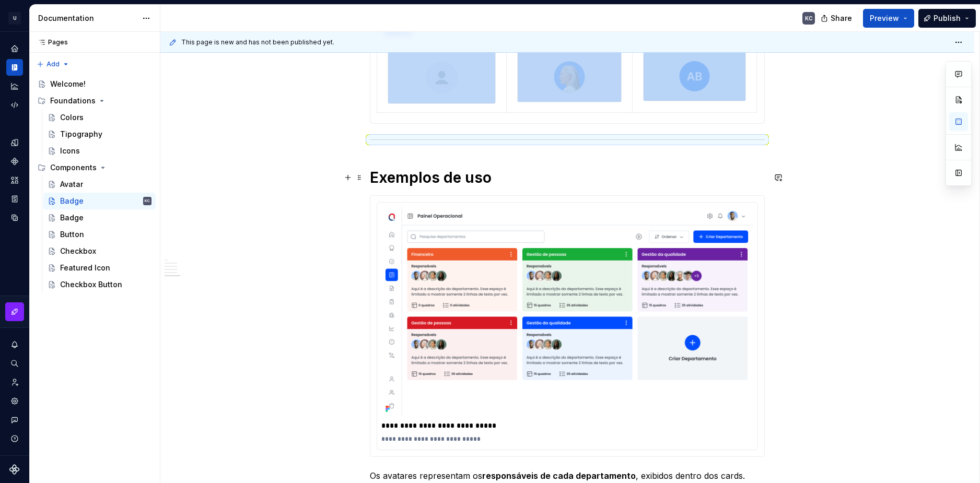 The image size is (980, 483). What do you see at coordinates (99, 218) in the screenshot?
I see `a: Badge` at bounding box center [99, 218].